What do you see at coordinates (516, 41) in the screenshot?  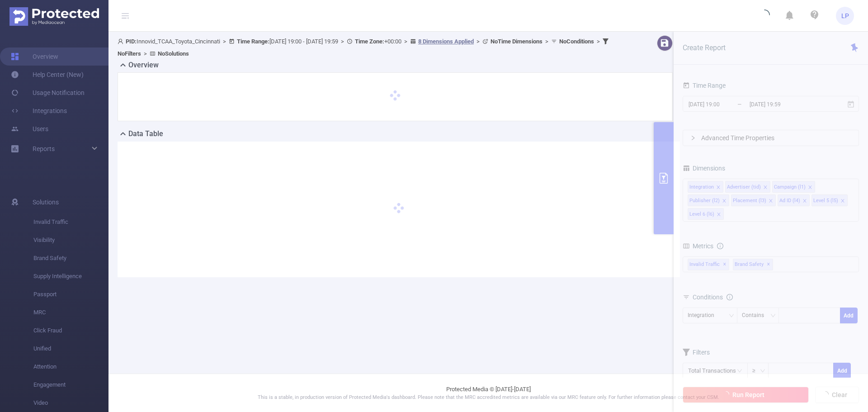 I see `b: No Time Dimensions` at bounding box center [516, 41].